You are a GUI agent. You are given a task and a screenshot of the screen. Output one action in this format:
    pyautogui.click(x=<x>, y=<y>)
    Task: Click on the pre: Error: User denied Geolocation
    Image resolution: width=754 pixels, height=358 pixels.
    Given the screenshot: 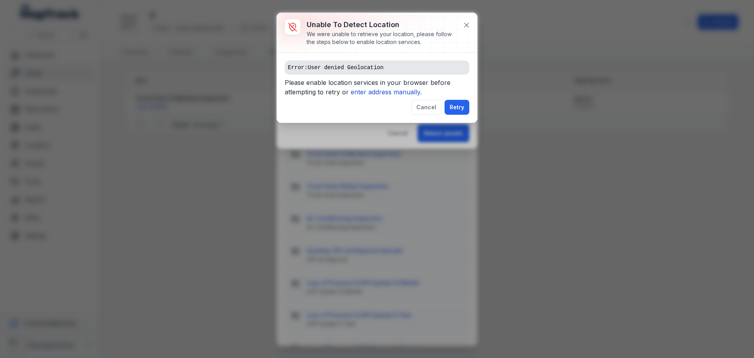 What is the action you would take?
    pyautogui.click(x=377, y=68)
    